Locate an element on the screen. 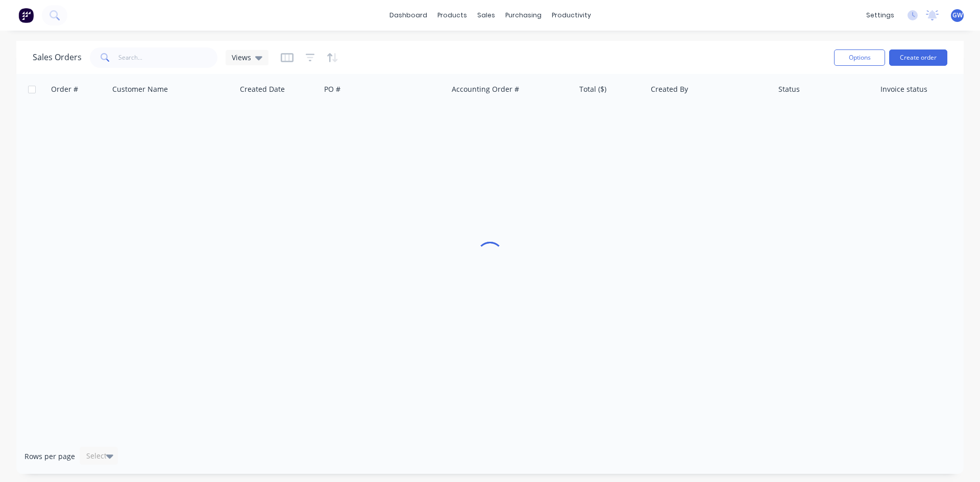  h1: Sales Orders is located at coordinates (57, 57).